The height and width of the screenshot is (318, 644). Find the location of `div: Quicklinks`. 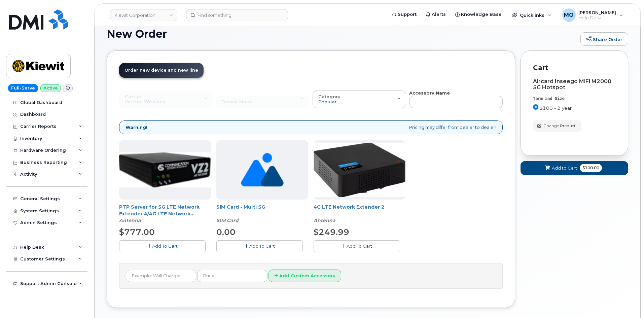

div: Quicklinks is located at coordinates (532, 15).